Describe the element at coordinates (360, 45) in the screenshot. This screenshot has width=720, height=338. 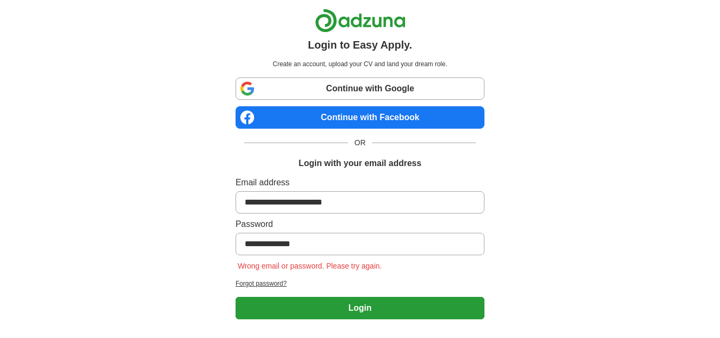
I see `h1: Login to Easy Apply.` at that location.